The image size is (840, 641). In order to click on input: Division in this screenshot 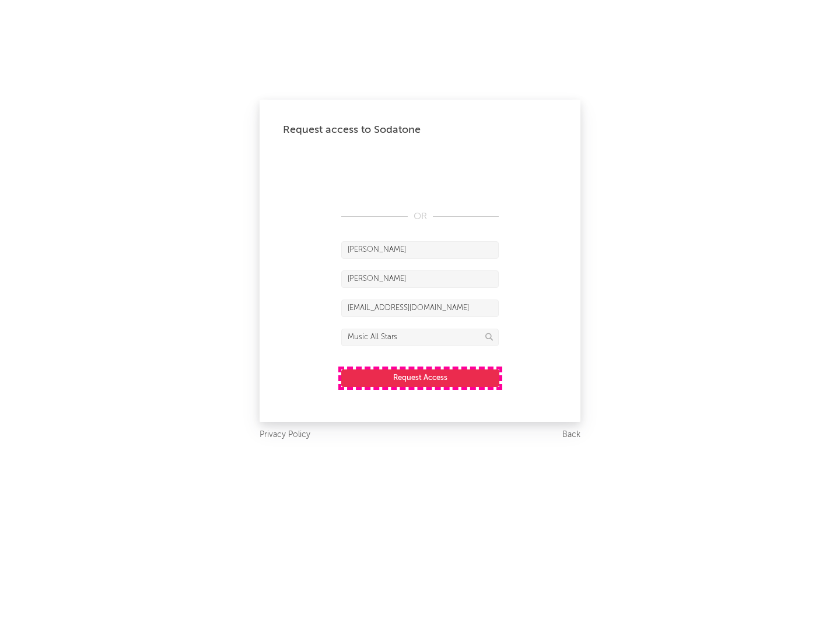, I will do `click(420, 337)`.